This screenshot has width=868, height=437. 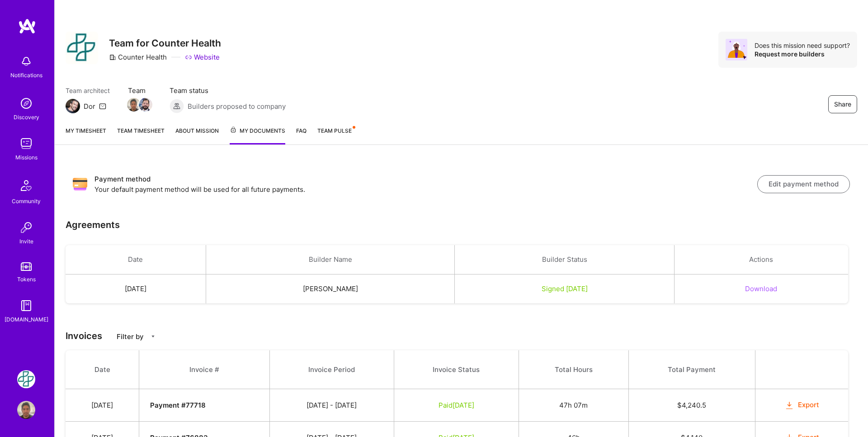 What do you see at coordinates (691, 370) in the screenshot?
I see `th: Total Payment` at bounding box center [691, 370].